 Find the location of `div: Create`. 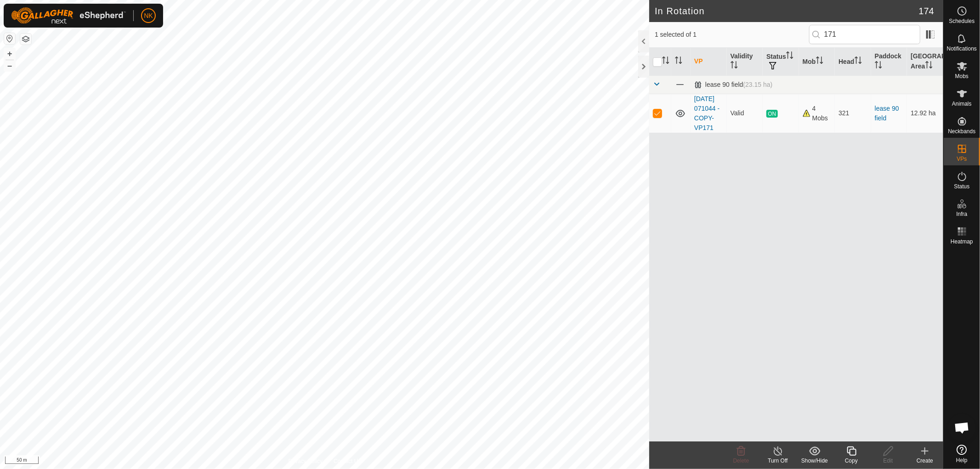

div: Create is located at coordinates (924, 461).